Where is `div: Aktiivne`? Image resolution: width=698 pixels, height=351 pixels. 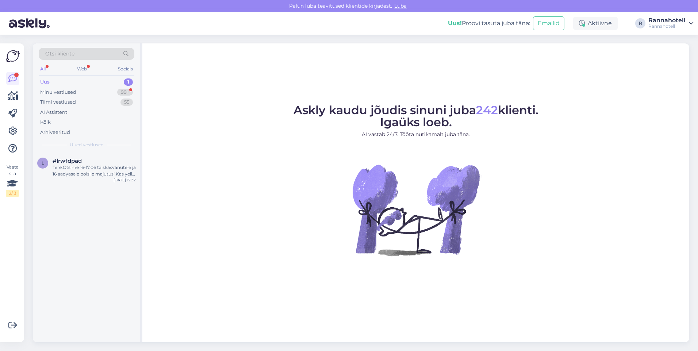 div: Aktiivne is located at coordinates (596, 23).